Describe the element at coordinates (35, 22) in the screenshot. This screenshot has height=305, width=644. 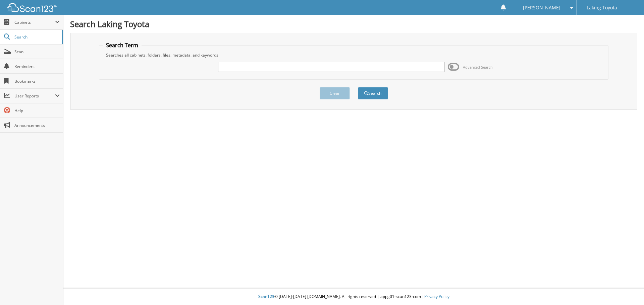
I see `span: Cabinets` at that location.